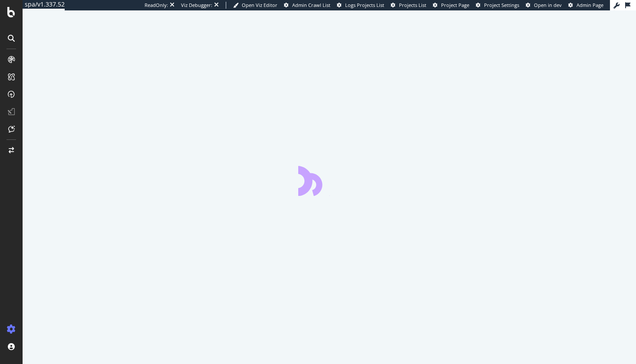 The width and height of the screenshot is (636, 364). Describe the element at coordinates (307, 5) in the screenshot. I see `a: Admin Crawl List` at that location.